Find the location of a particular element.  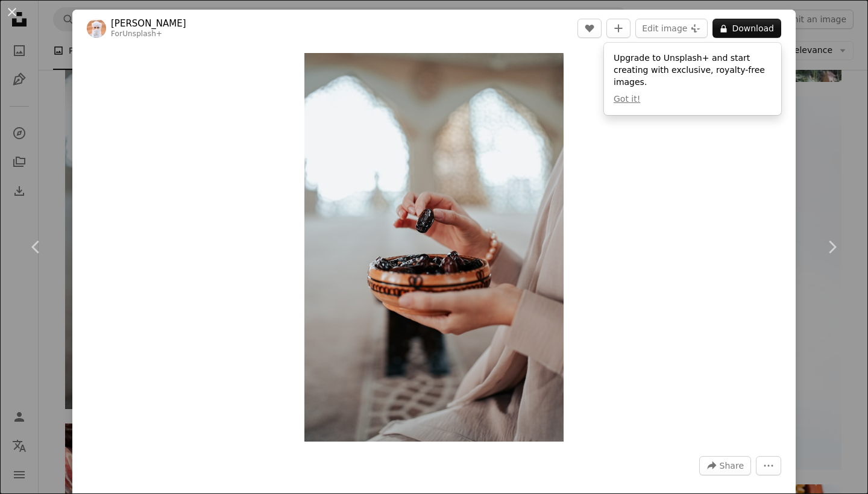

img: a woman holding a pastry in her hands is located at coordinates (434, 247).